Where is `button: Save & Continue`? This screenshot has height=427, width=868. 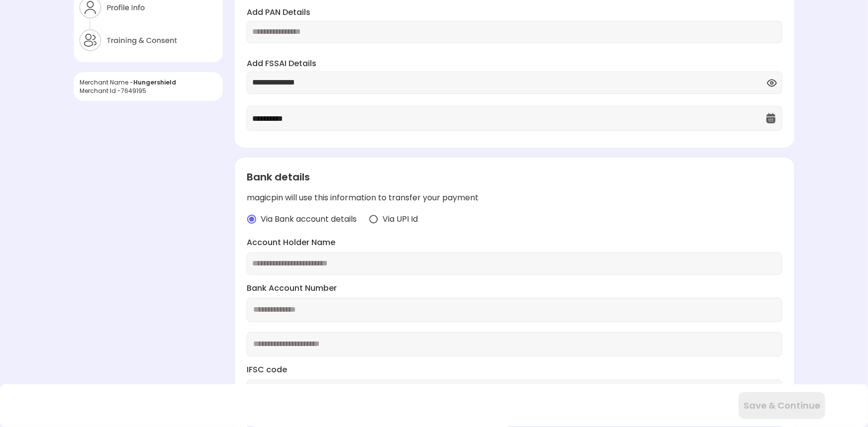
button: Save & Continue is located at coordinates (782, 406).